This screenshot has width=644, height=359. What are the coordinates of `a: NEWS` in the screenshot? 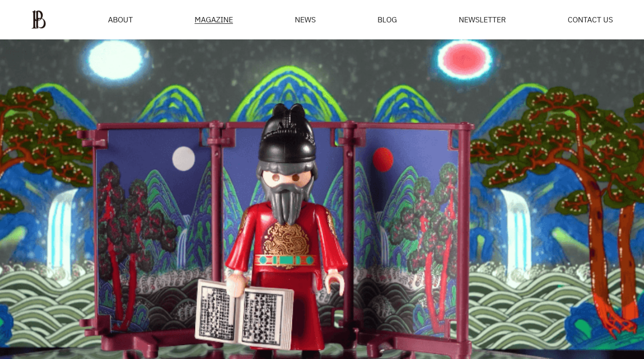 It's located at (305, 20).